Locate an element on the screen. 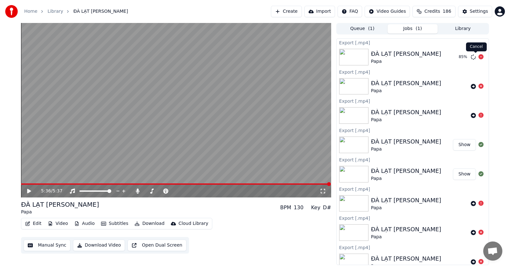 This screenshot has height=267, width=510. button: Edit is located at coordinates (33, 224).